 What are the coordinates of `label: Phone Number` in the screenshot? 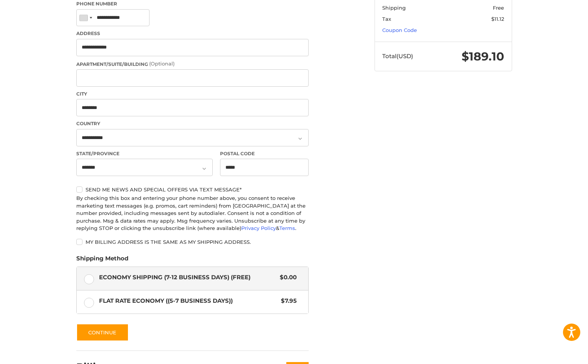 It's located at (192, 4).